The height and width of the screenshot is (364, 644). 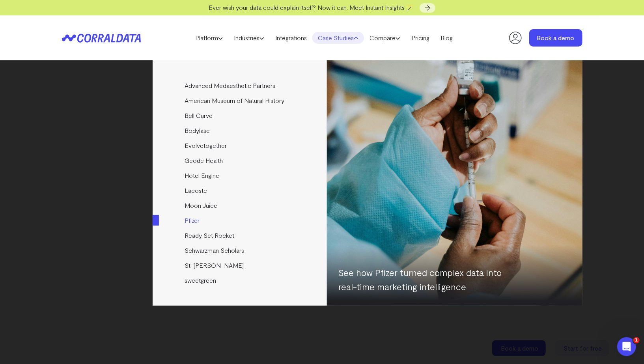 What do you see at coordinates (240, 206) in the screenshot?
I see `a: Moon Juice` at bounding box center [240, 206].